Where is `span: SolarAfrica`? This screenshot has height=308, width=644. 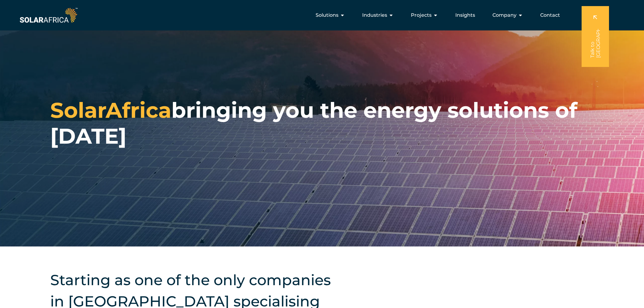 span: SolarAfrica is located at coordinates (111, 110).